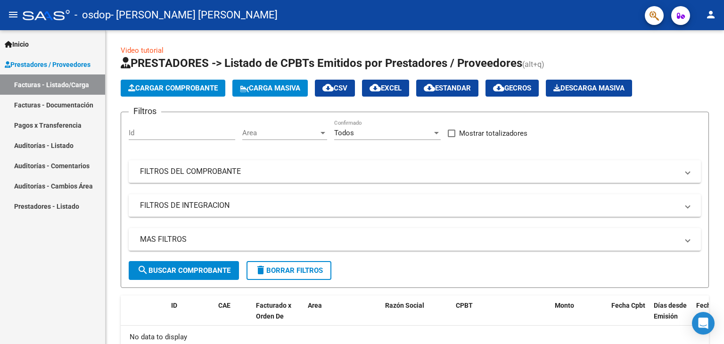 This screenshot has height=344, width=724. Describe the element at coordinates (273, 311) in the screenshot. I see `span: Facturado x Orden De` at that location.